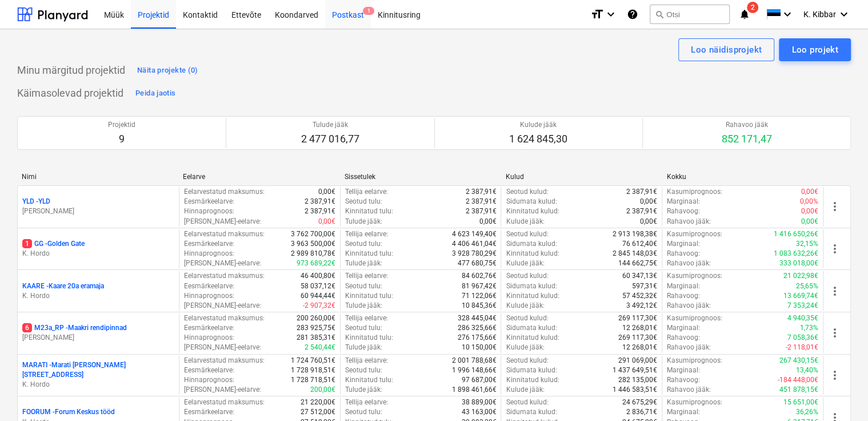 The width and height of the screenshot is (868, 421). Describe the element at coordinates (369, 380) in the screenshot. I see `p: Kinnitatud tulu :` at that location.